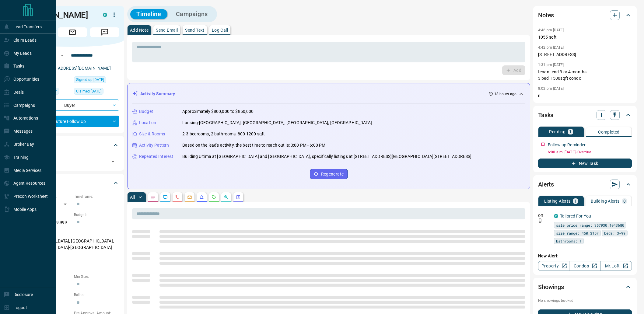 The width and height of the screenshot is (644, 314). What do you see at coordinates (177, 197) in the screenshot?
I see `svg: Calls` at bounding box center [177, 197].